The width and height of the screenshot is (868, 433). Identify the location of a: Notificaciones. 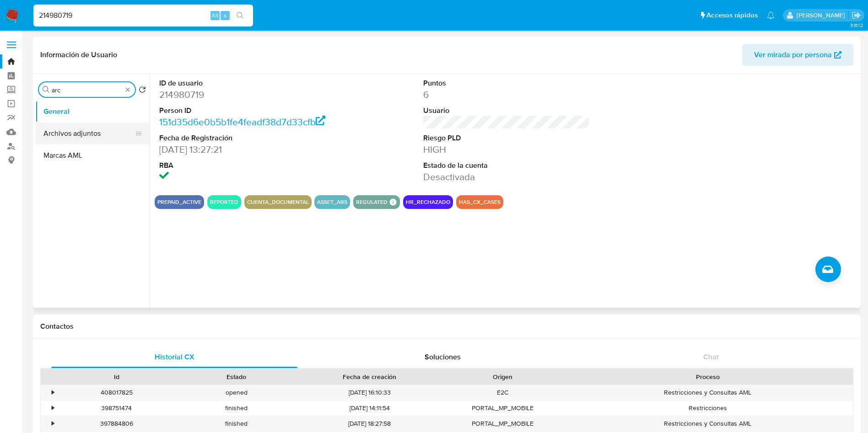
(771, 15).